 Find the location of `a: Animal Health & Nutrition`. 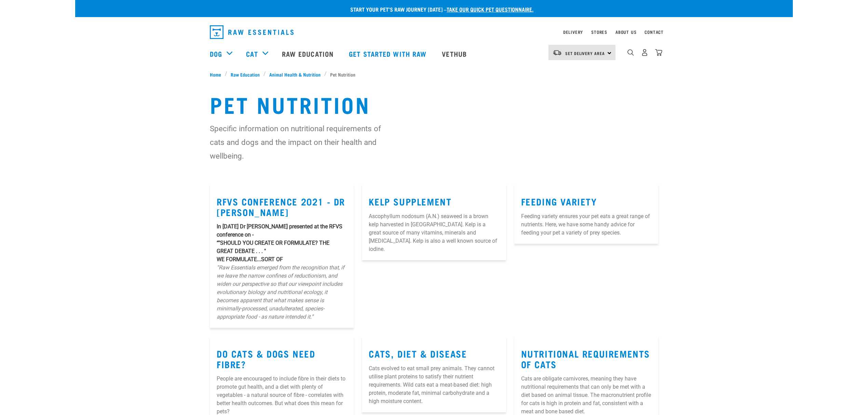

a: Animal Health & Nutrition is located at coordinates (295, 74).